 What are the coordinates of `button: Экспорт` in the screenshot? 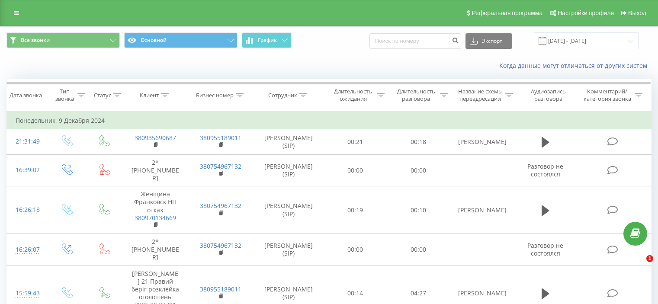 It's located at (489, 41).